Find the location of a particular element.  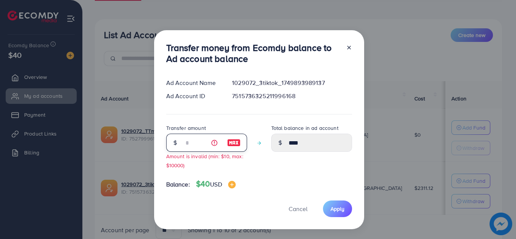

small: Amount is invalid (min: $10, max: $10000) is located at coordinates (205, 161).